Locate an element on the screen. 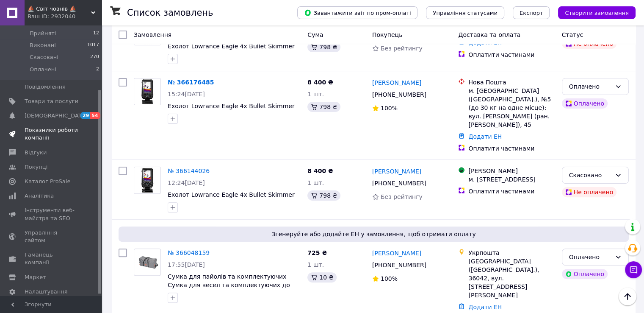 The image size is (644, 313). div: Нова Пошта is located at coordinates (512, 82).